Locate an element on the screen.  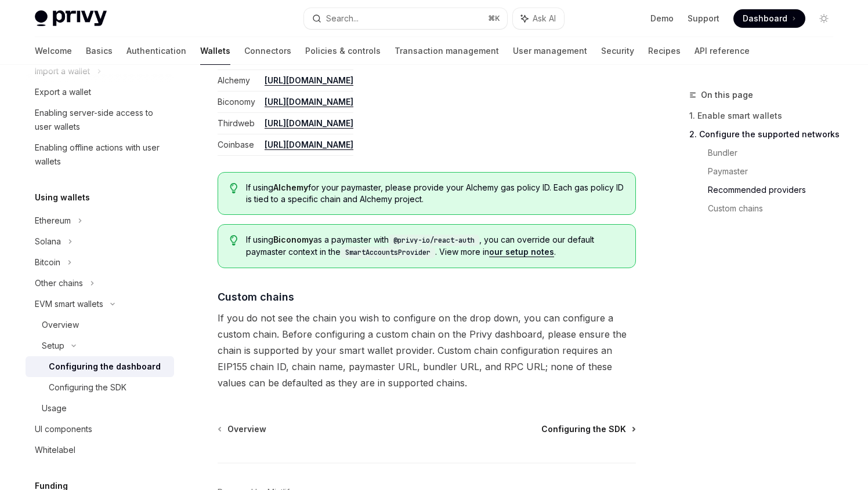
code: @privy-io/react-auth is located at coordinates (434, 241).